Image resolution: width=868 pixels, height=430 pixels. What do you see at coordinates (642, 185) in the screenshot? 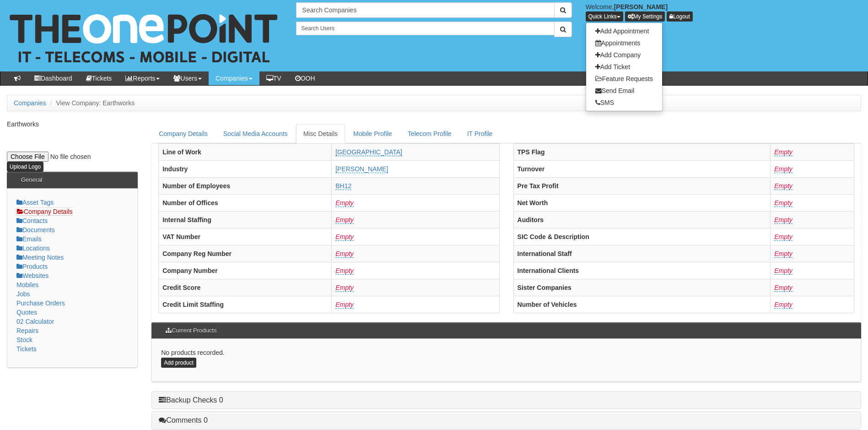
I see `th: Pre Tax Profit` at bounding box center [642, 185].